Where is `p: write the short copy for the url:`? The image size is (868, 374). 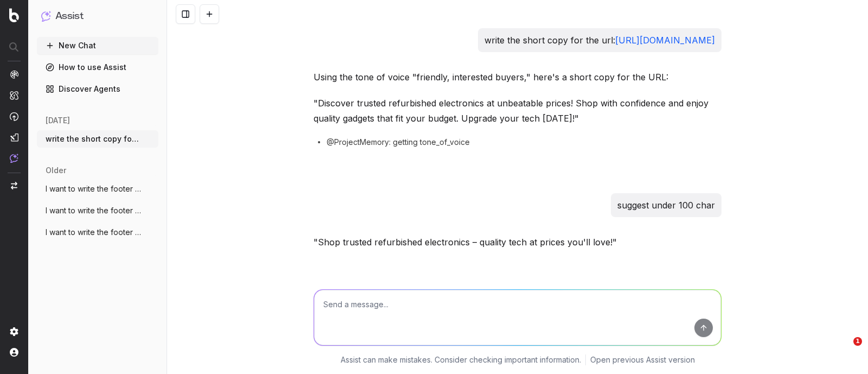
p: write the short copy for the url: is located at coordinates (599, 40).